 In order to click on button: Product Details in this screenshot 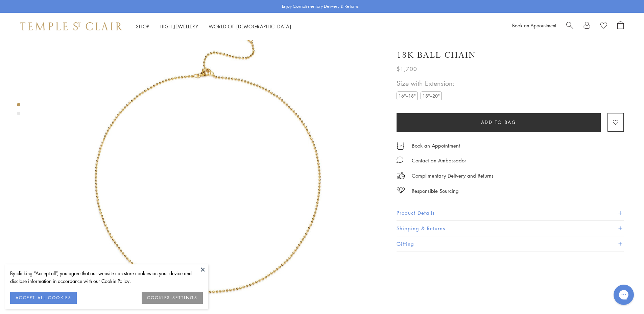, I will do `click(510, 213)`.